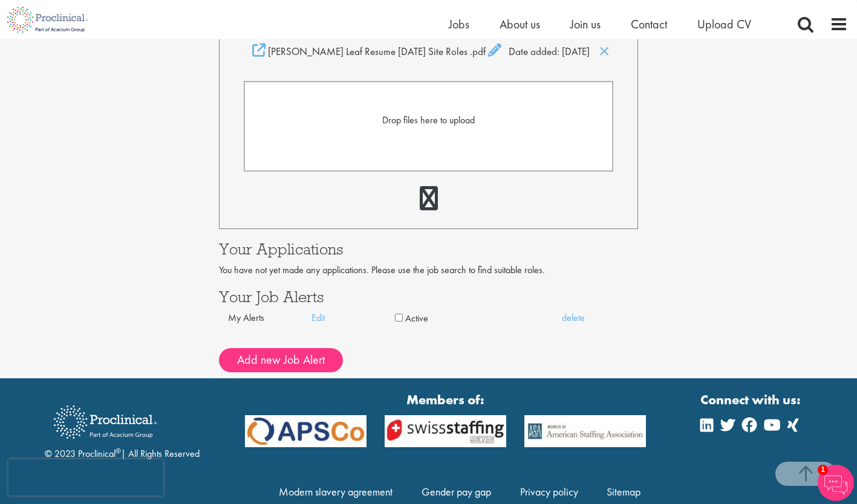  Describe the element at coordinates (586, 24) in the screenshot. I see `a: Join us` at that location.